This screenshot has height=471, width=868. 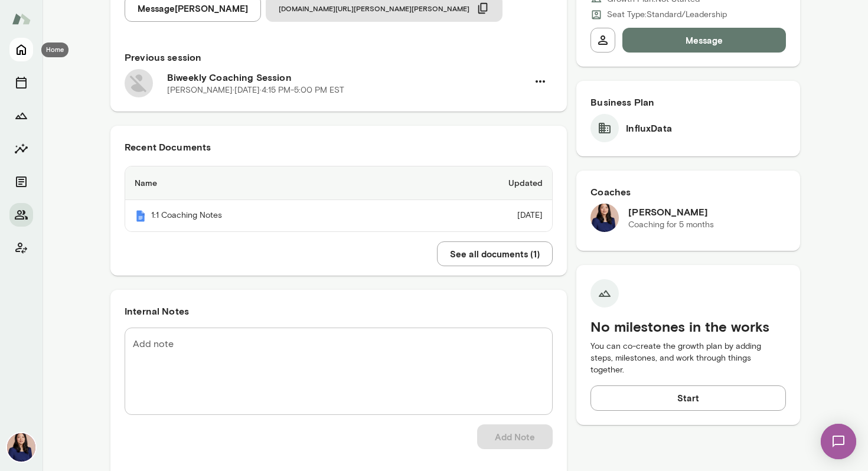 What do you see at coordinates (55, 50) in the screenshot?
I see `div: Home` at bounding box center [55, 50].